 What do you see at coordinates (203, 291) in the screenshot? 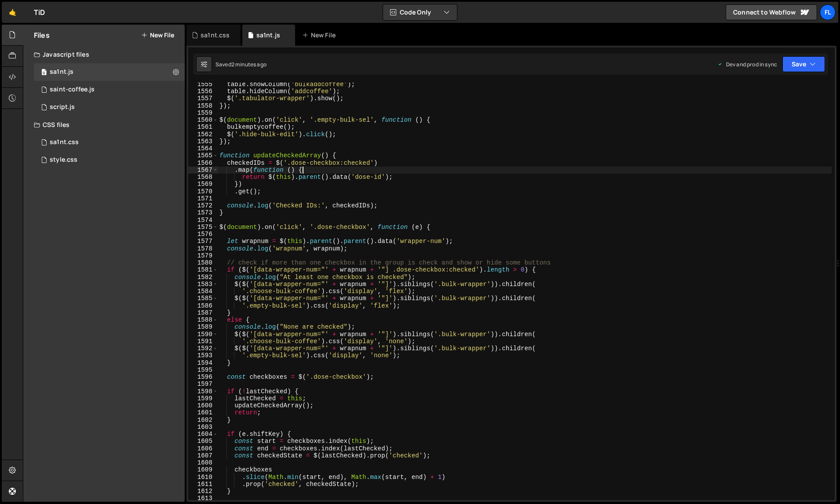
I see `div: 1584` at bounding box center [203, 291].